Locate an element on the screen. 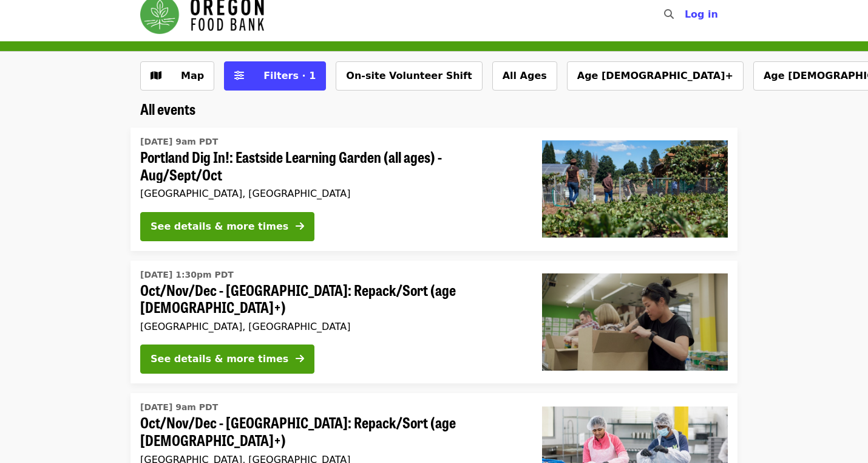 This screenshot has height=463, width=868. button: All Ages is located at coordinates (524, 76).